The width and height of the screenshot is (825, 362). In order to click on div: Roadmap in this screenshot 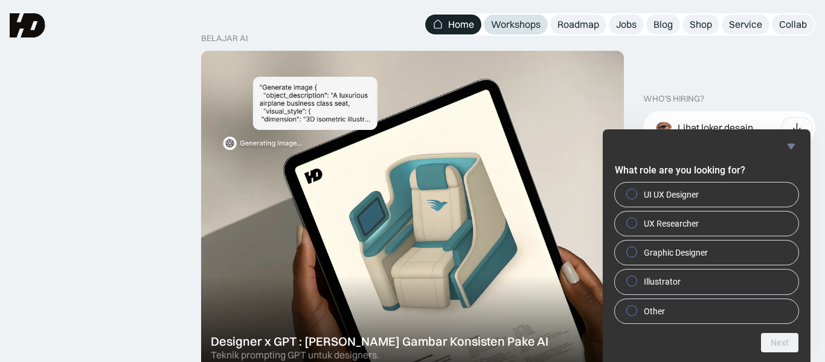, I will do `click(578, 24)`.